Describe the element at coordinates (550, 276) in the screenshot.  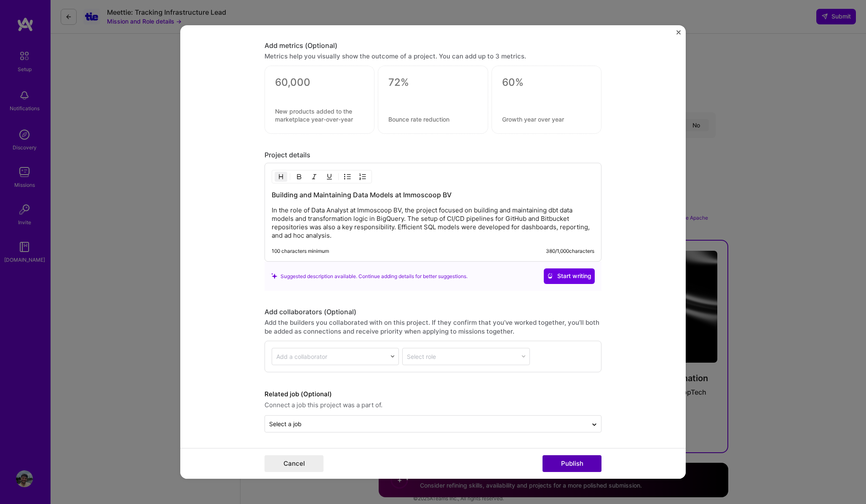
I see `i: icon CrystalBallWhite` at that location.